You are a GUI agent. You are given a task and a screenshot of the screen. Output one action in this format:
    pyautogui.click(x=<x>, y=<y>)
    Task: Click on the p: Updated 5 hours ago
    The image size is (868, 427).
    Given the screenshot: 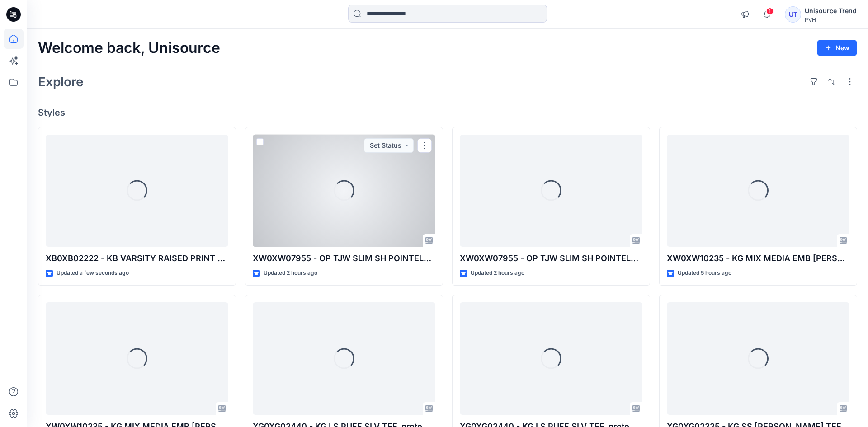 What is the action you would take?
    pyautogui.click(x=704, y=273)
    